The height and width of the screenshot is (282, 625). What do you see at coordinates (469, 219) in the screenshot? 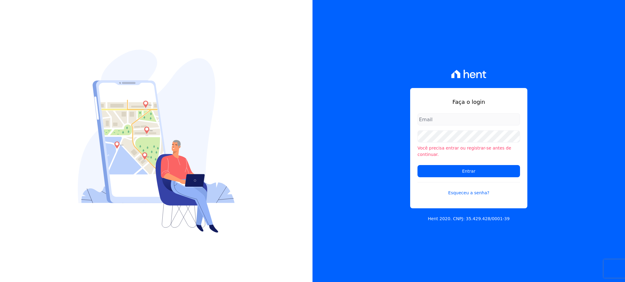
I see `p: Hent 2020. CNPJ: 35.429.428/0001-39` at bounding box center [469, 219].